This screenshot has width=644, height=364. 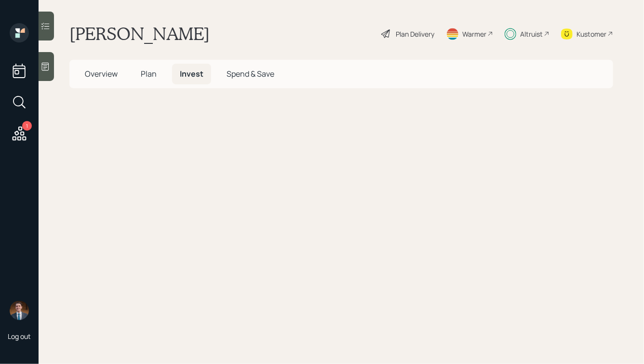 What do you see at coordinates (101, 74) in the screenshot?
I see `span: Overview` at bounding box center [101, 74].